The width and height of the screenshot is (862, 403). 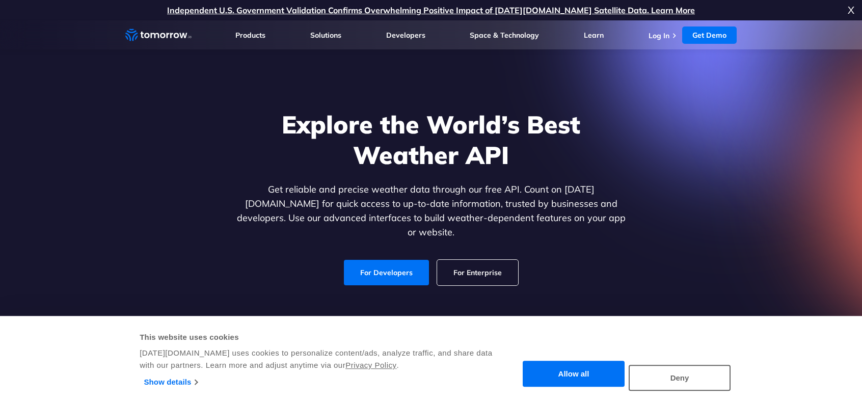 I want to click on h1: Explore the World’s Best Weather API, so click(x=431, y=140).